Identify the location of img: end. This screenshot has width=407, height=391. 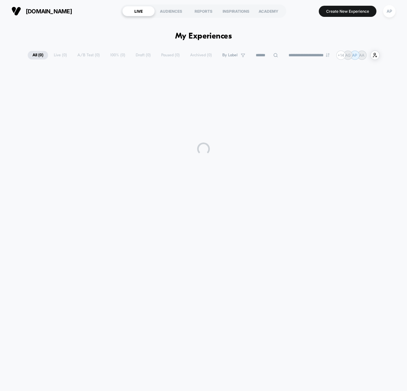
(328, 55).